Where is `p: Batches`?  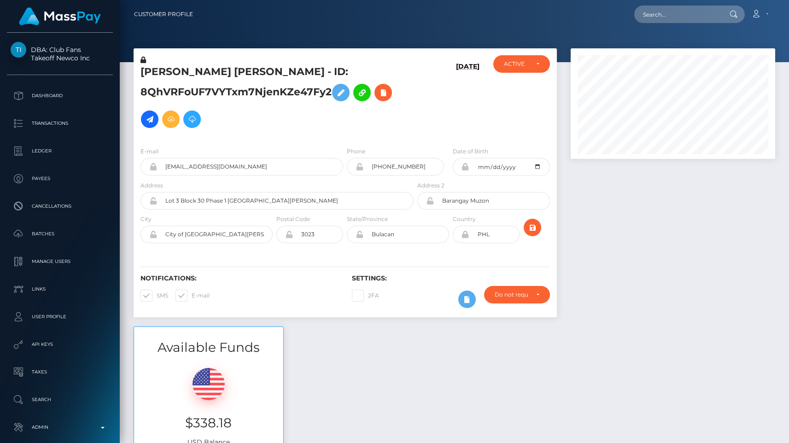
p: Batches is located at coordinates (60, 234).